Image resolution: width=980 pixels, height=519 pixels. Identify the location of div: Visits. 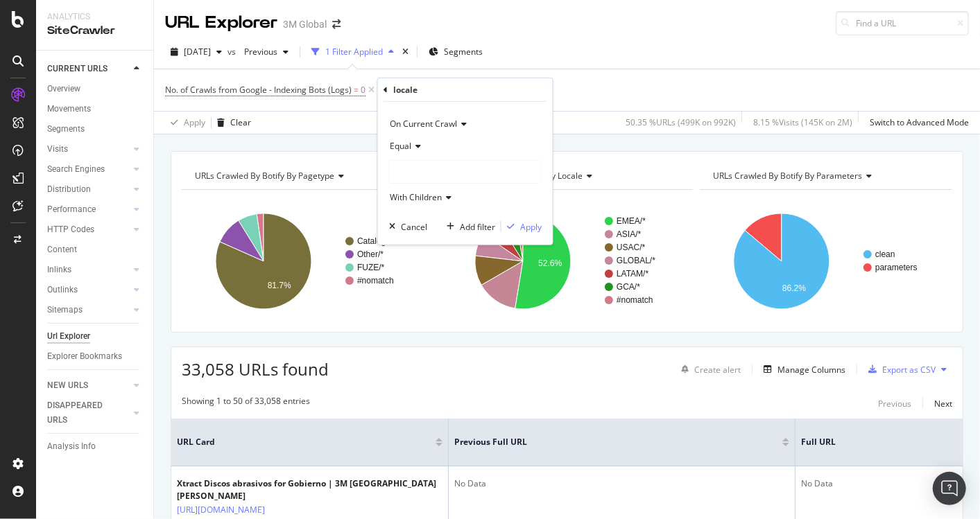
(58, 149).